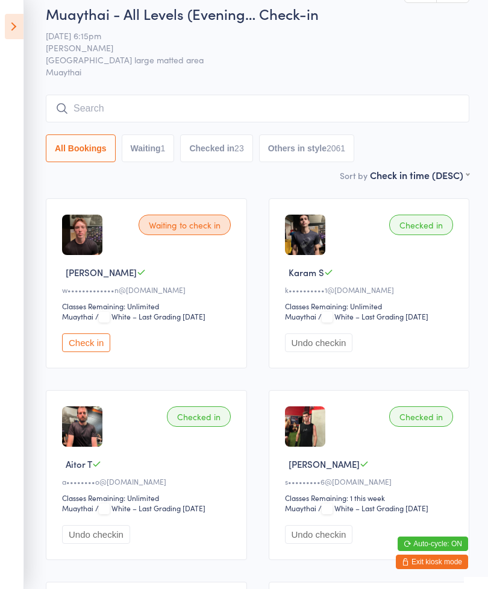 Image resolution: width=488 pixels, height=589 pixels. I want to click on span: Aitor T, so click(79, 464).